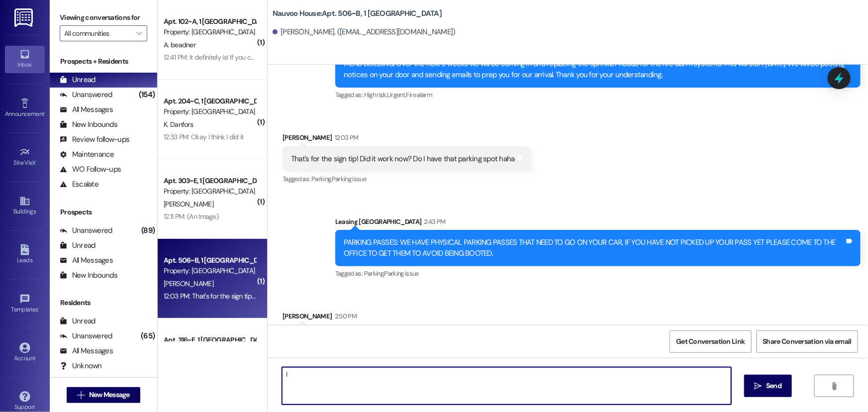 The width and height of the screenshot is (868, 412). What do you see at coordinates (25, 304) in the screenshot?
I see `a: Templates •` at bounding box center [25, 304].